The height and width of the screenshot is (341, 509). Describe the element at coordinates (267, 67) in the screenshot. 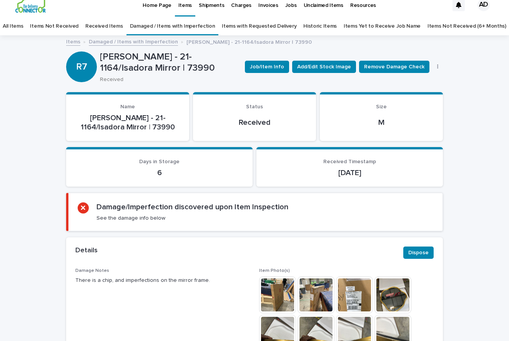

I see `button: Job/Item Info` at that location.